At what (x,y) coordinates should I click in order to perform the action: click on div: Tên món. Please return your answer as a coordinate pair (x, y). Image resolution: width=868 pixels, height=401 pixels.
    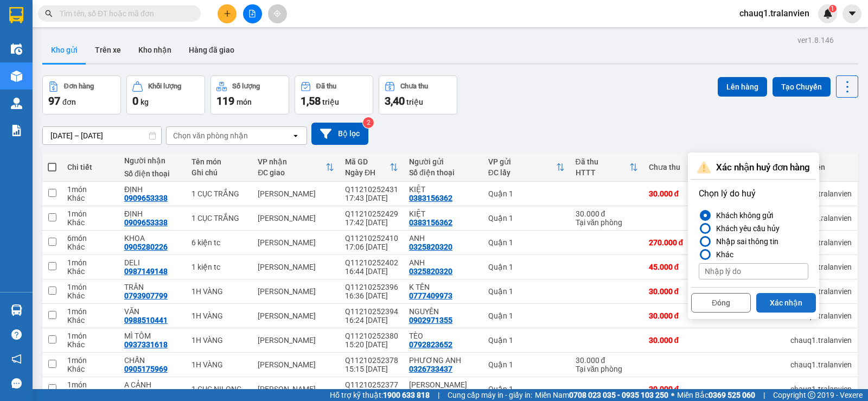
    Looking at the image, I should click on (219, 162).